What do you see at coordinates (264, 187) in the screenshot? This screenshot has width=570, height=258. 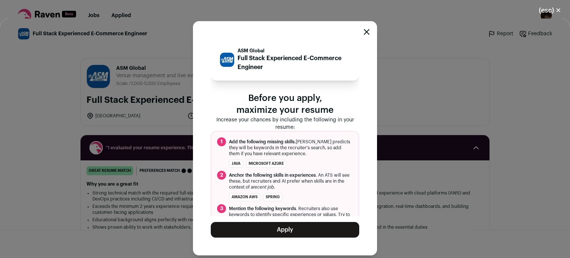 I see `i: recent job.` at bounding box center [264, 187].